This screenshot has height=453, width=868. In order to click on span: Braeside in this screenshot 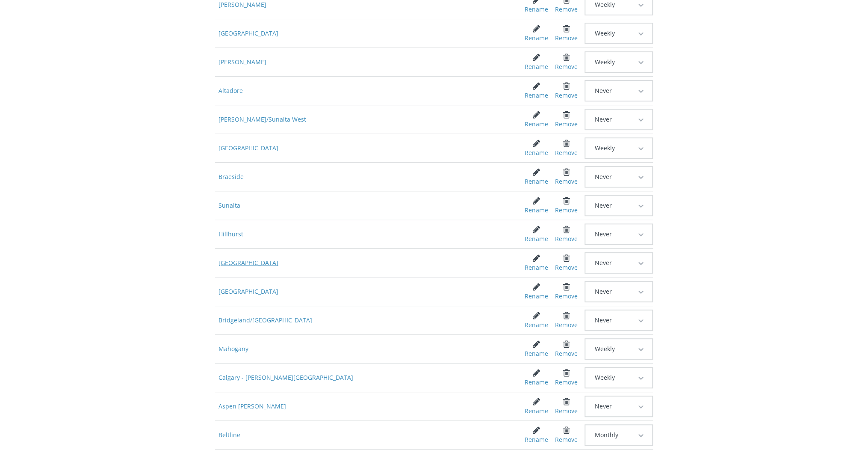, I will do `click(363, 177)`.